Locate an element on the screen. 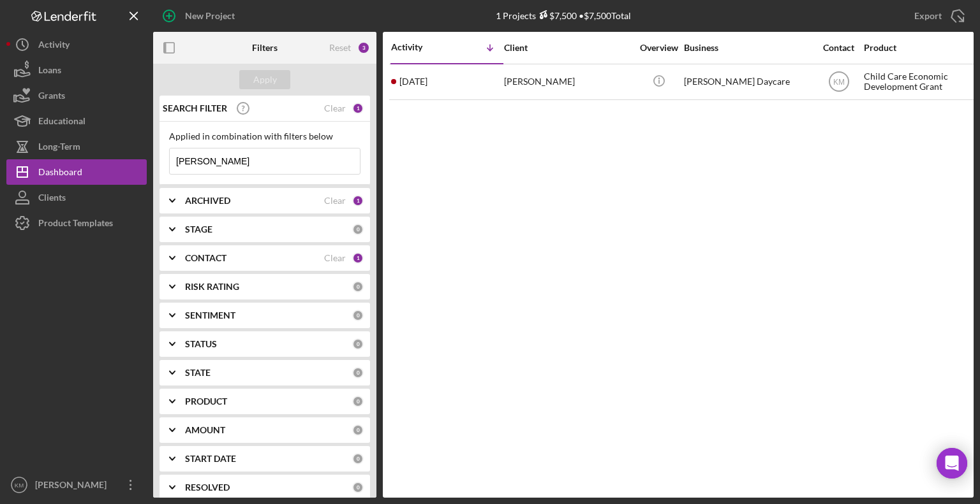  div: 3 is located at coordinates (364, 48).